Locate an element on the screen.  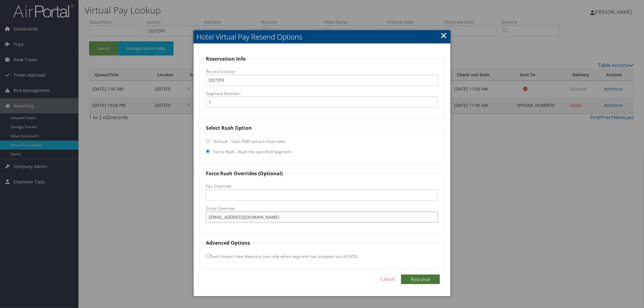
label: Email Override is located at coordinates (322, 209).